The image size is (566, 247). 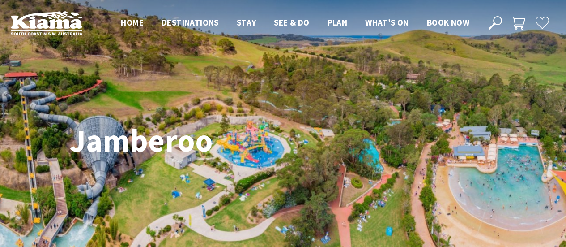 I want to click on span: What’s On, so click(x=387, y=22).